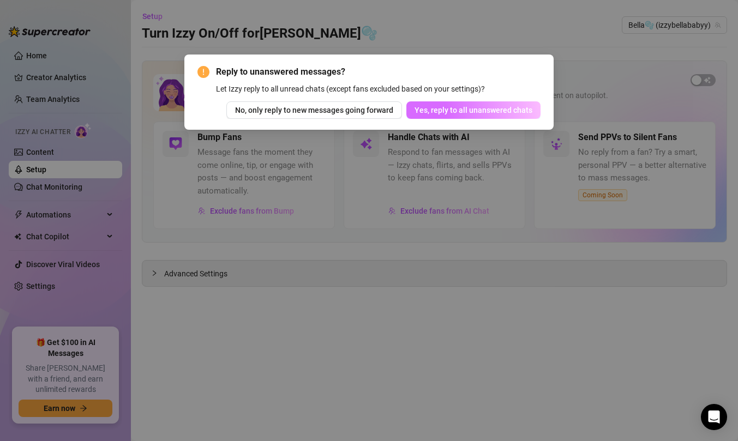 The image size is (738, 441). Describe the element at coordinates (714, 417) in the screenshot. I see `div: Open Intercom Messenger` at that location.